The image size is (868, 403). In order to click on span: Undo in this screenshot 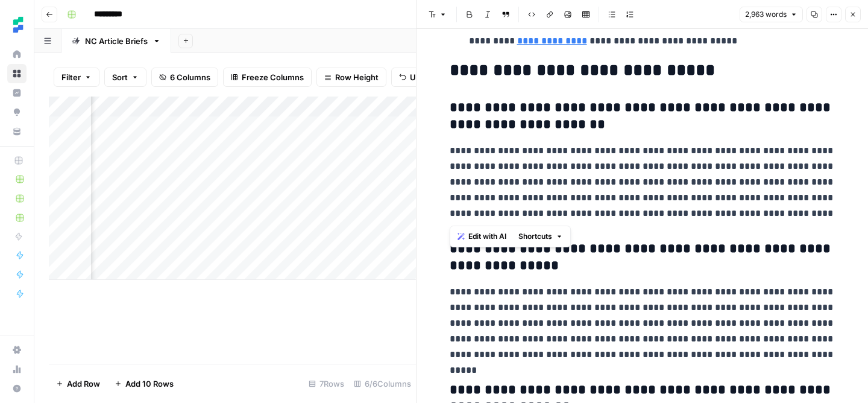, I will do `click(420, 77)`.